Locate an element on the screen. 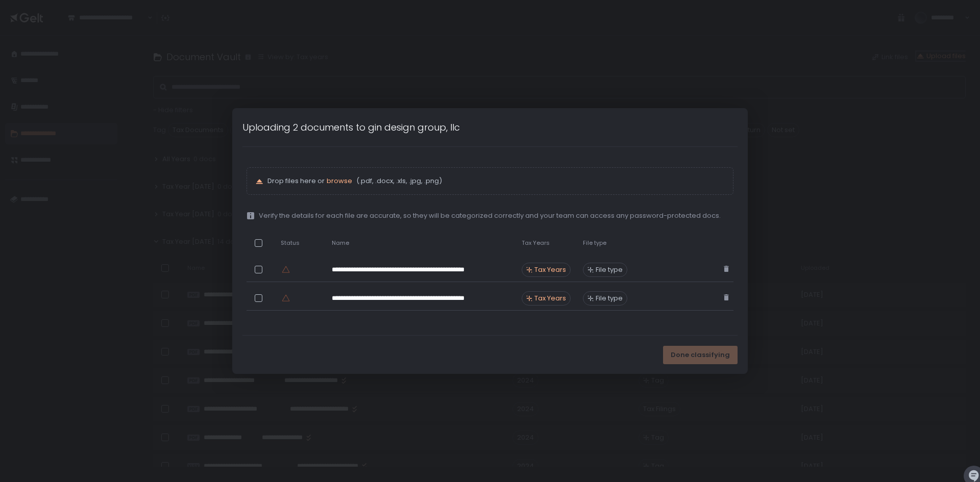  span: browse is located at coordinates (339, 181).